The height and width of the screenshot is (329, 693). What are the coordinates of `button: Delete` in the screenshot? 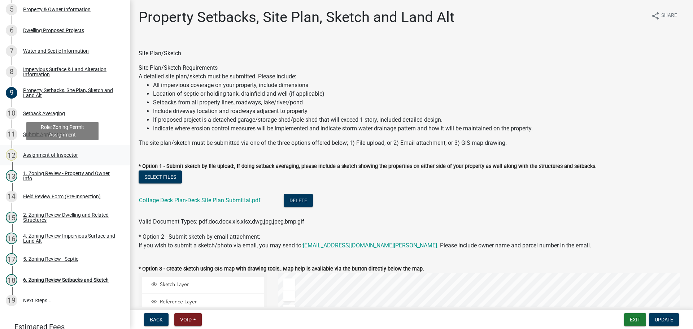 It's located at (298, 200).